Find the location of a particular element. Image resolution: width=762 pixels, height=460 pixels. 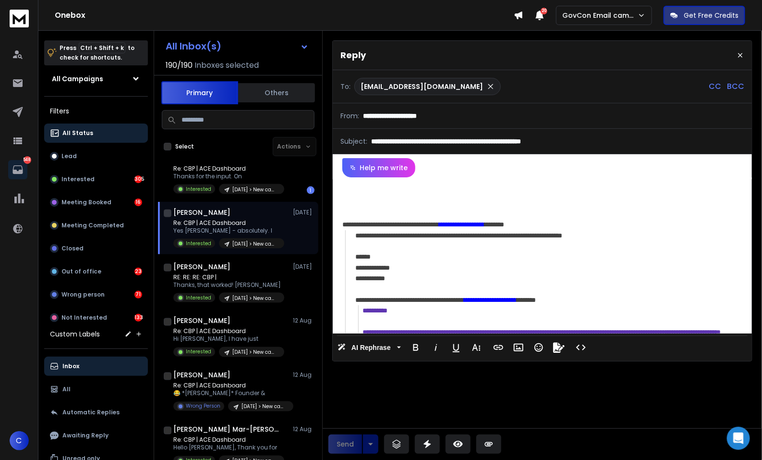

p: Subject: is located at coordinates (354, 141).